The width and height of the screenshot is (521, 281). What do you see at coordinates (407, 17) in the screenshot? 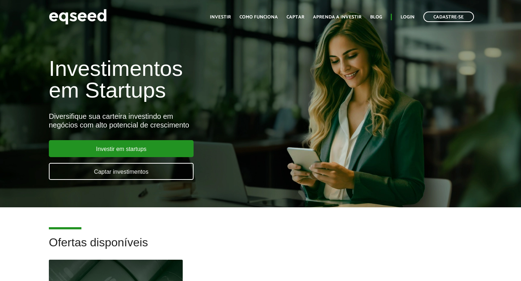
I see `a: Login` at bounding box center [407, 17].